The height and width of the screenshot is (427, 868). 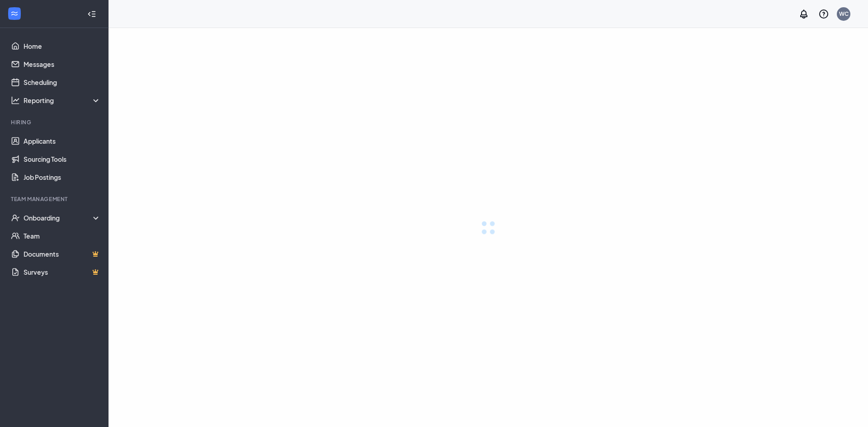 I want to click on div: Onboarding, so click(x=62, y=218).